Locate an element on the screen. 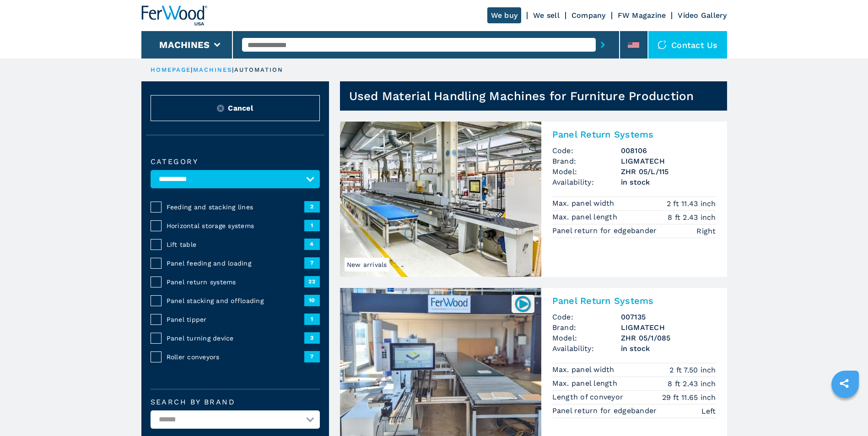 The width and height of the screenshot is (868, 436). span: Panel feeding and loading is located at coordinates (235, 263).